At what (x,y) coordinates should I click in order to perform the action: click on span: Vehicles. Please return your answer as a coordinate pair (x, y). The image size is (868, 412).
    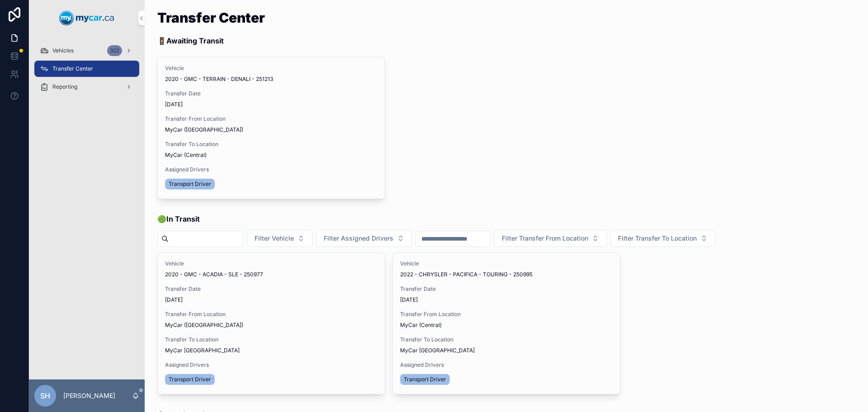
    Looking at the image, I should click on (63, 50).